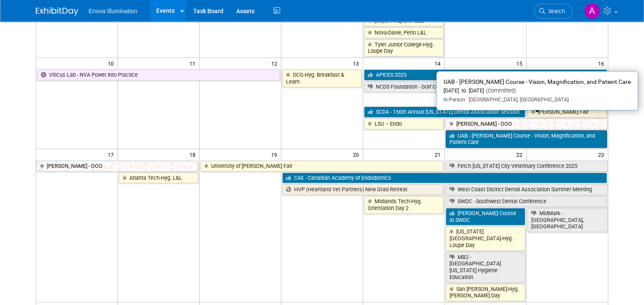 The width and height of the screenshot is (644, 305). What do you see at coordinates (357, 154) in the screenshot?
I see `span: 20` at bounding box center [357, 154].